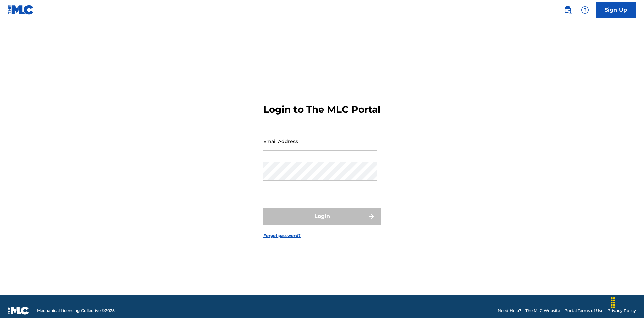 This screenshot has height=318, width=644. I want to click on a: The MLC Website, so click(543, 311).